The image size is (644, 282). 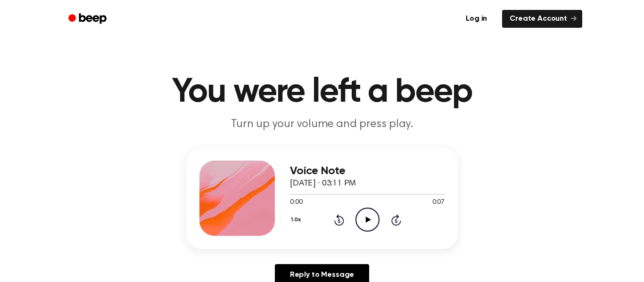 I want to click on a: Beep, so click(x=88, y=19).